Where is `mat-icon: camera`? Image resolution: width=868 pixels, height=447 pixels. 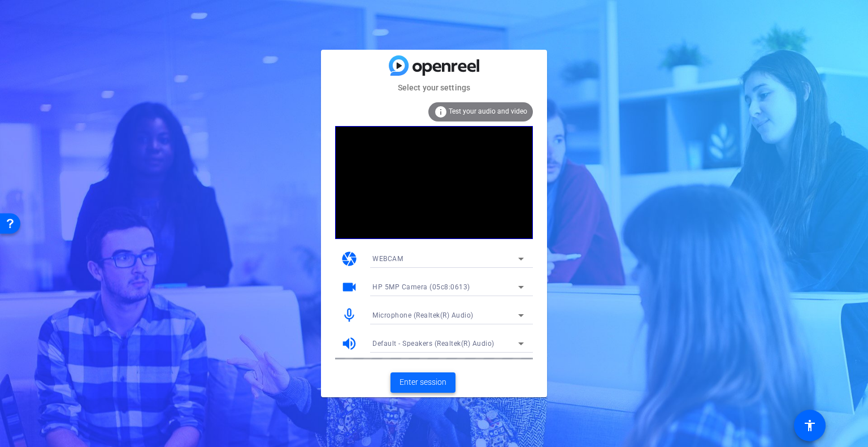 mat-icon: camera is located at coordinates (349, 259).